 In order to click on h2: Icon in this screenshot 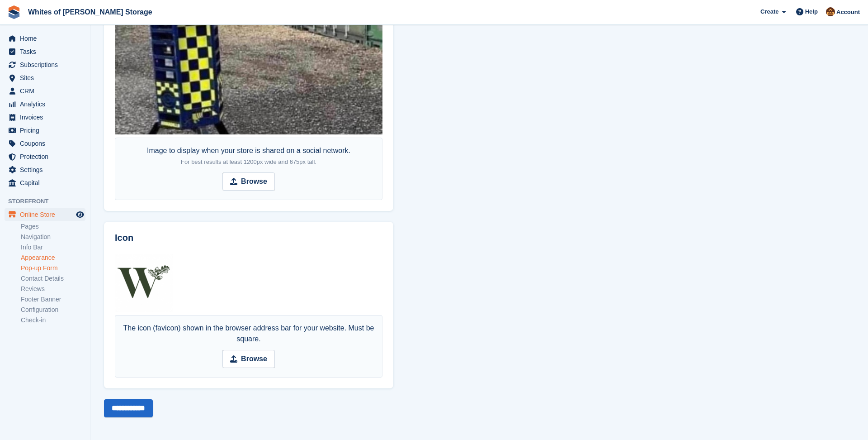, I will do `click(249, 238)`.